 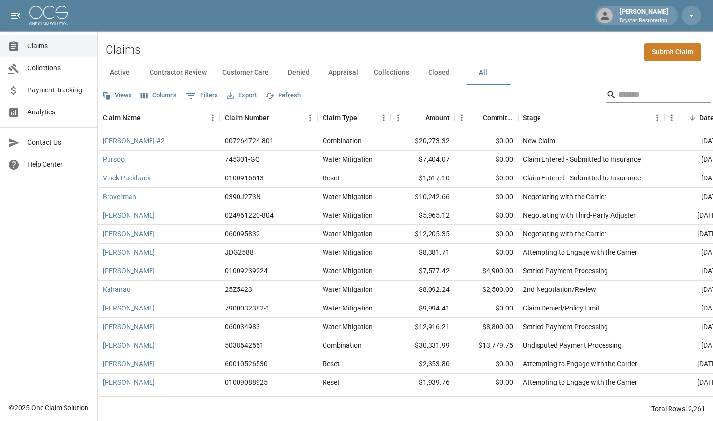 What do you see at coordinates (246, 271) in the screenshot?
I see `div: 01009239224` at bounding box center [246, 271].